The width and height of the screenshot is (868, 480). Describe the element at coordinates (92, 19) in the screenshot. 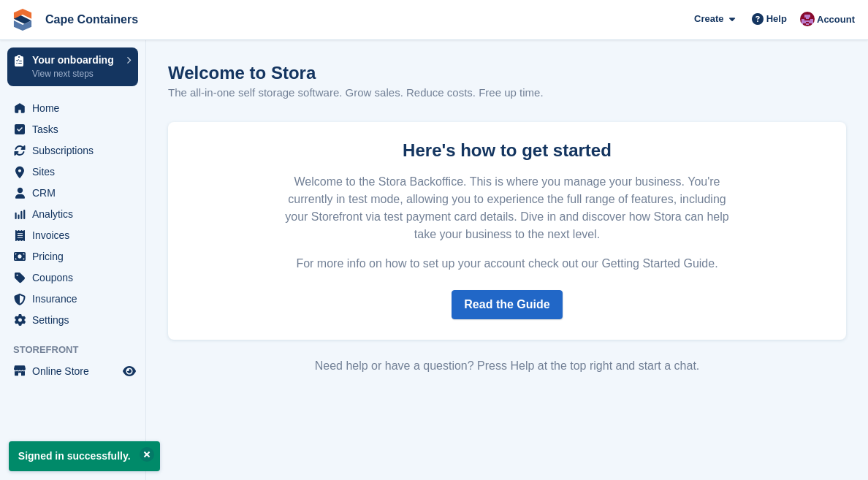

I see `a: Cape Containers` at that location.